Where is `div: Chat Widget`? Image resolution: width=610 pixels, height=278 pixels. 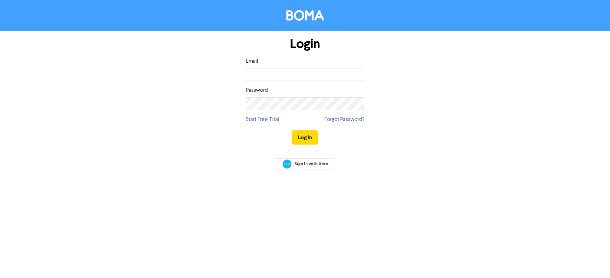
div: Chat Widget is located at coordinates (593, 262).